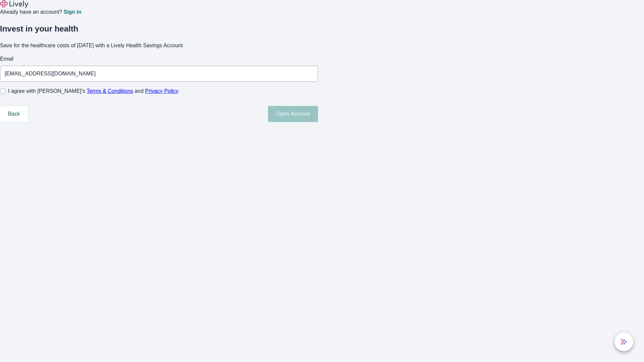 The height and width of the screenshot is (362, 644). What do you see at coordinates (624, 342) in the screenshot?
I see `button: chat` at bounding box center [624, 342].